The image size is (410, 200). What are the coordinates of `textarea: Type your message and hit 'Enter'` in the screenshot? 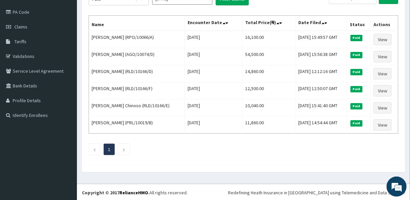 It's located at (65, 142).